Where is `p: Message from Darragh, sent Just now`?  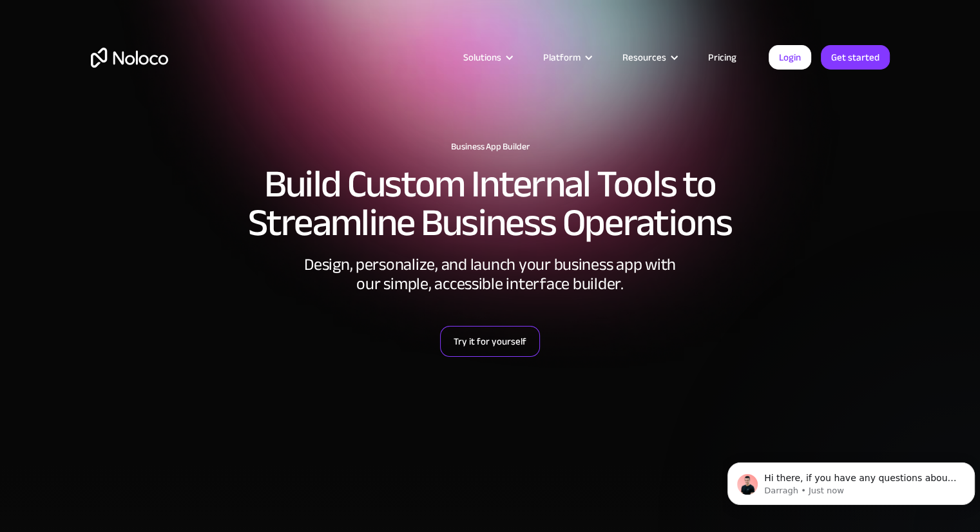 p: Message from Darragh, sent Just now is located at coordinates (139, 55).